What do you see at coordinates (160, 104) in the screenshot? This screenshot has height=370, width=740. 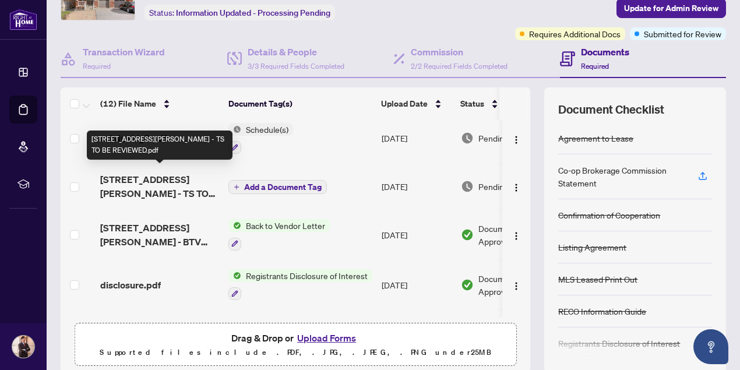 I see `th: (12) File Name` at bounding box center [160, 104].